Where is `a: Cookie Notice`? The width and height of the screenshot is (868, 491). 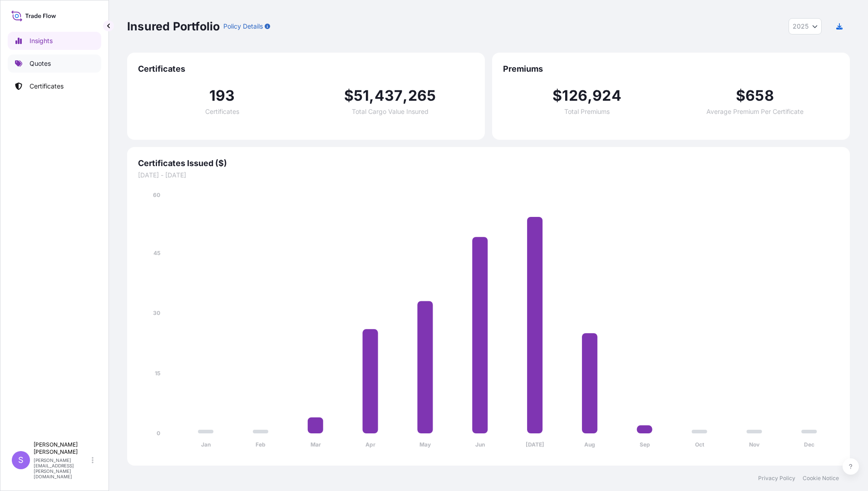 a: Cookie Notice is located at coordinates (820, 478).